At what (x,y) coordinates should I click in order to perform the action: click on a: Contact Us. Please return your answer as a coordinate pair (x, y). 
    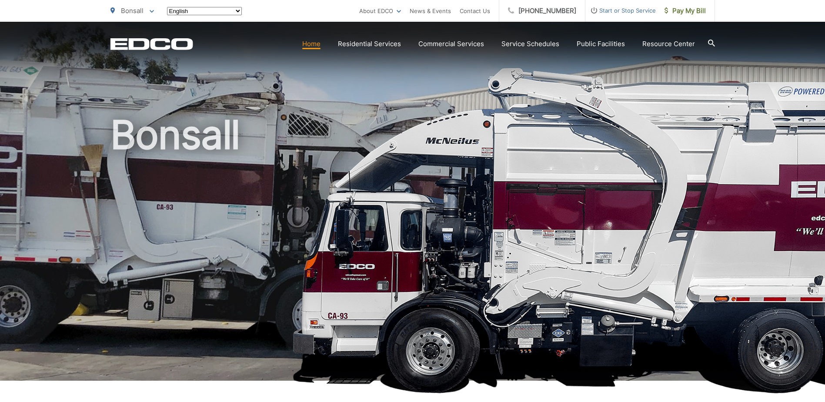
    Looking at the image, I should click on (475, 11).